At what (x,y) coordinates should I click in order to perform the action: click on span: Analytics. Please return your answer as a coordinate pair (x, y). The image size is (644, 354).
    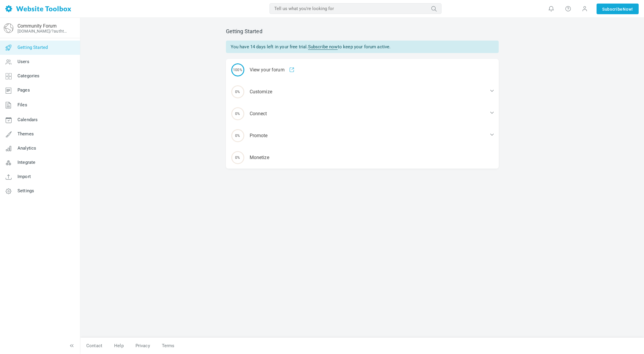
    Looking at the image, I should click on (27, 148).